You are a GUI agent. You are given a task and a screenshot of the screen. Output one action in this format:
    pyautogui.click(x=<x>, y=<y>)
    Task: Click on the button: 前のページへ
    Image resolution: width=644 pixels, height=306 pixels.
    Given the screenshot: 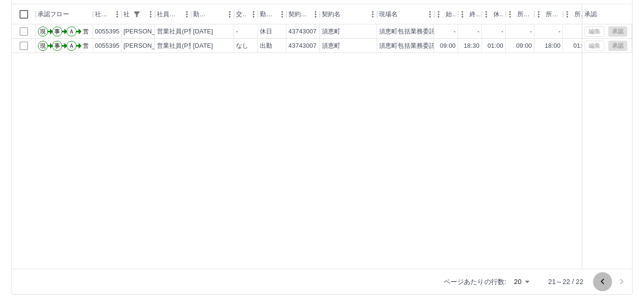 What is the action you would take?
    pyautogui.click(x=603, y=281)
    